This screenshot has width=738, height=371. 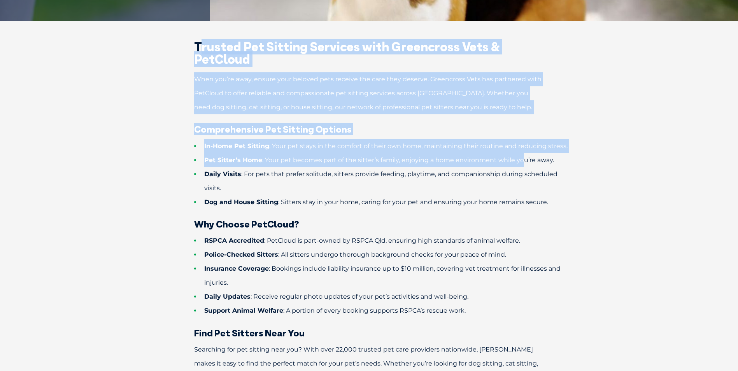 What do you see at coordinates (408, 160) in the screenshot?
I see `span: : Your pet becomes part of the sitter’s family, enjoying a home environment while you’re away.` at bounding box center [408, 160].